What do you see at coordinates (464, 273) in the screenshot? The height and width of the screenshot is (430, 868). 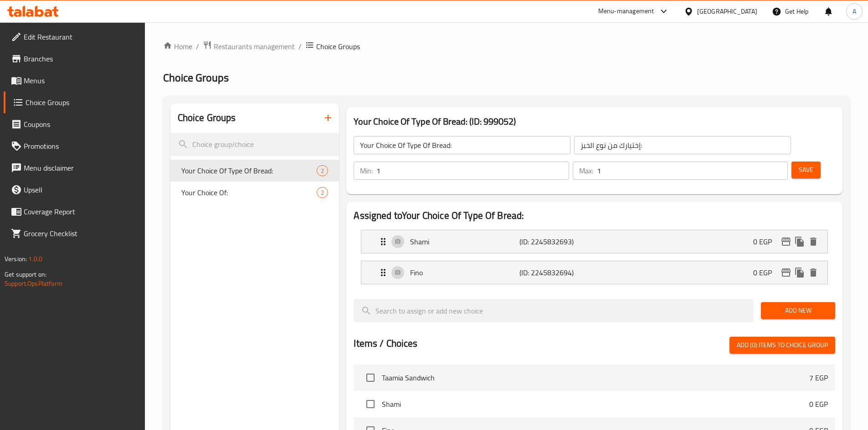 I see `p: Fino` at bounding box center [464, 273].